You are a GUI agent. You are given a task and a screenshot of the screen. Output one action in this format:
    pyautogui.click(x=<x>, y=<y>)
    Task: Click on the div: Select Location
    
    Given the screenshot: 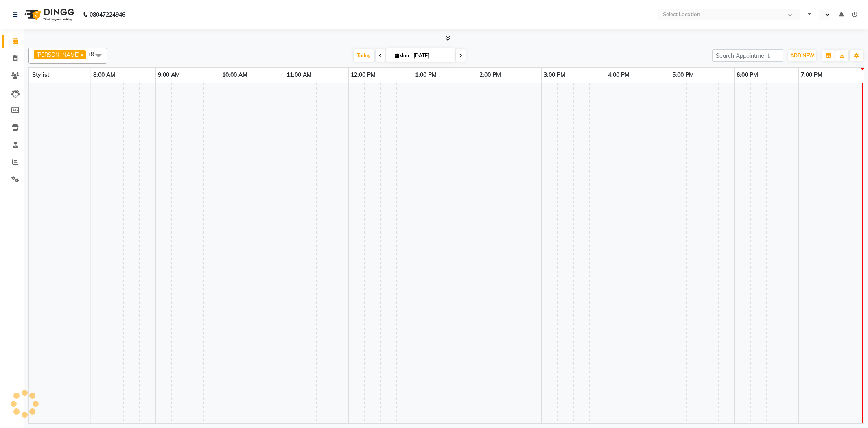 What is the action you would take?
    pyautogui.click(x=681, y=15)
    